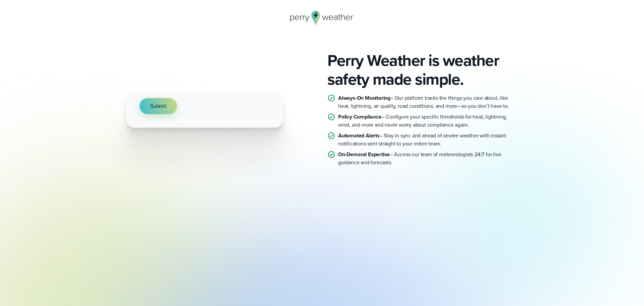 Image resolution: width=644 pixels, height=306 pixels. What do you see at coordinates (158, 106) in the screenshot?
I see `span: Submit` at bounding box center [158, 106].